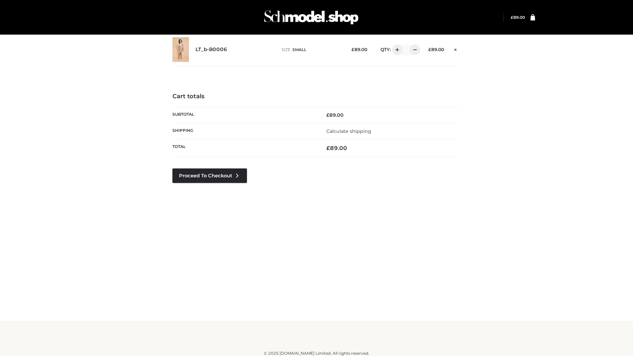 The width and height of the screenshot is (633, 356). I want to click on a: Schmodel Admin 964, so click(311, 17).